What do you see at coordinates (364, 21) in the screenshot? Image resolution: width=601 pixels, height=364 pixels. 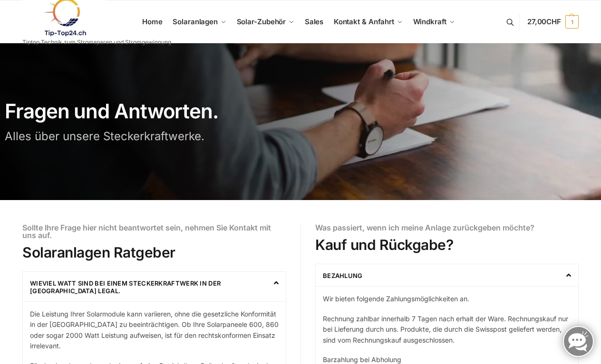 I see `span: Kontakt & Anfahrt` at bounding box center [364, 21].